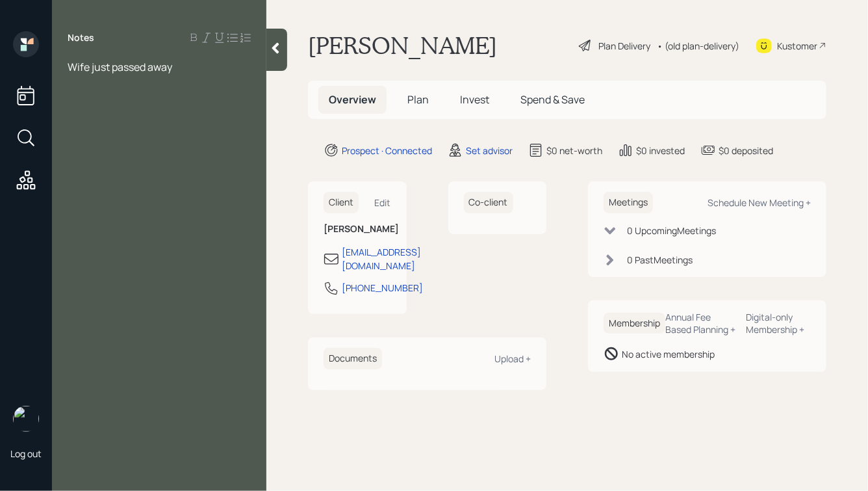 This screenshot has height=491, width=868. Describe the element at coordinates (353, 358) in the screenshot. I see `h6: Documents` at that location.